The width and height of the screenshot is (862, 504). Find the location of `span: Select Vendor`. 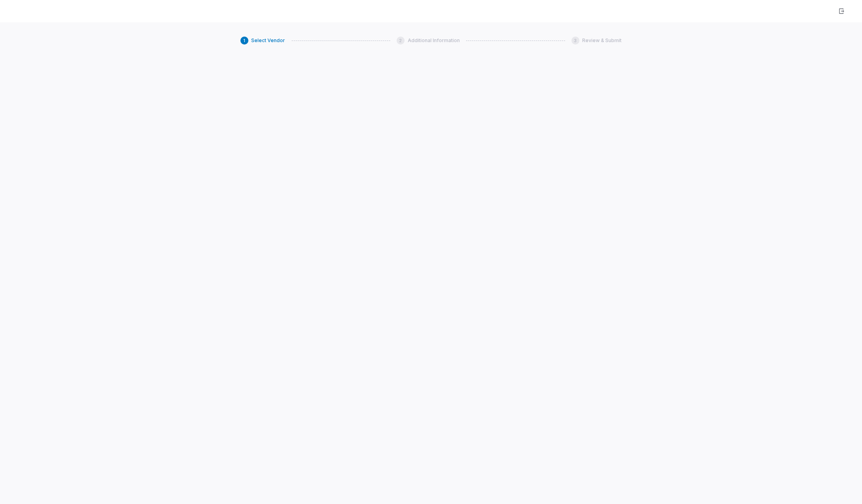

span: Select Vendor is located at coordinates (268, 41).